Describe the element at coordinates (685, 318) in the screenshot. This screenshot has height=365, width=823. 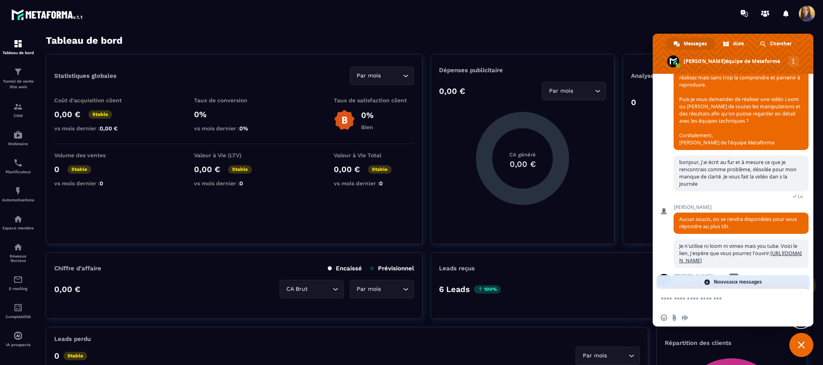
I see `span: Message audio` at that location.